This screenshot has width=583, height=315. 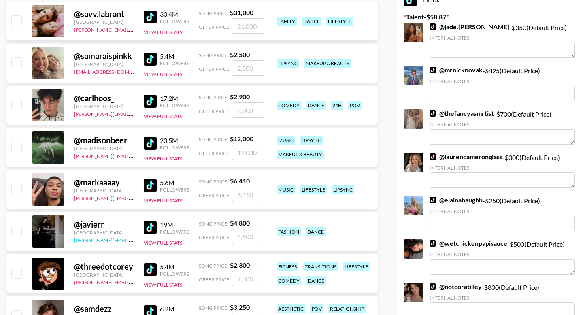 What do you see at coordinates (104, 308) in the screenshot?
I see `div: @ samdezz` at bounding box center [104, 308].